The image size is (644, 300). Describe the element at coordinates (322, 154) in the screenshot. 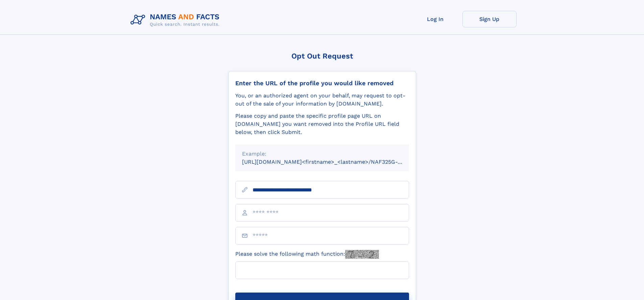

I see `div: Example:` at that location.